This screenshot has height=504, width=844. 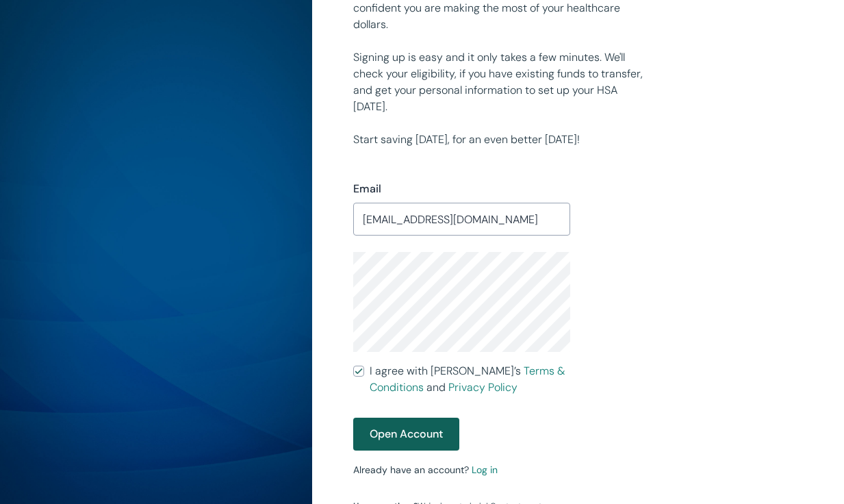 I want to click on p: Signing up is easy and it only takes a few minutes. We'll check your eligibility, if you have exi..., so click(x=501, y=83).